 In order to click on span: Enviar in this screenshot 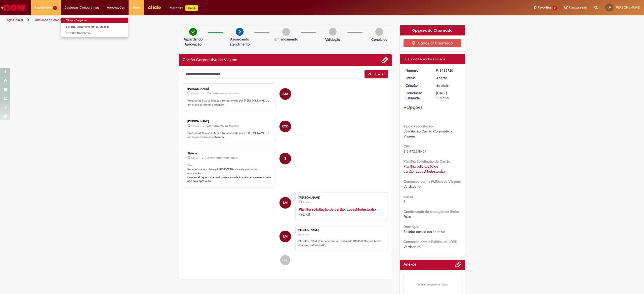, I will do `click(379, 74)`.